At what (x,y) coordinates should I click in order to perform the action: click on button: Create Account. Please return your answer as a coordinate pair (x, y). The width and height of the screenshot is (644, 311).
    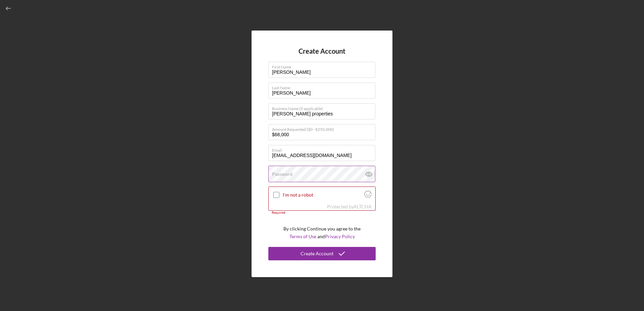
    Looking at the image, I should click on (322, 254).